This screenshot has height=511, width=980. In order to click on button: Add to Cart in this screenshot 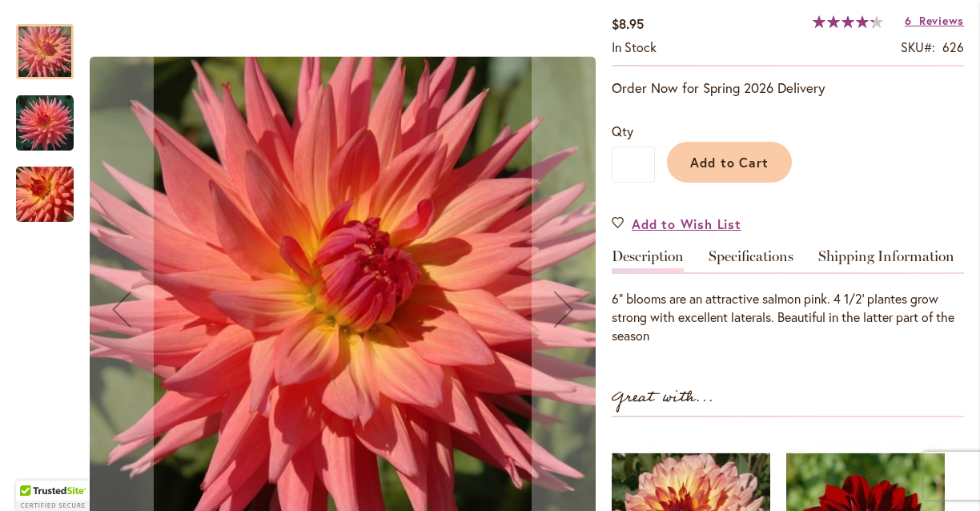, I will do `click(730, 162)`.